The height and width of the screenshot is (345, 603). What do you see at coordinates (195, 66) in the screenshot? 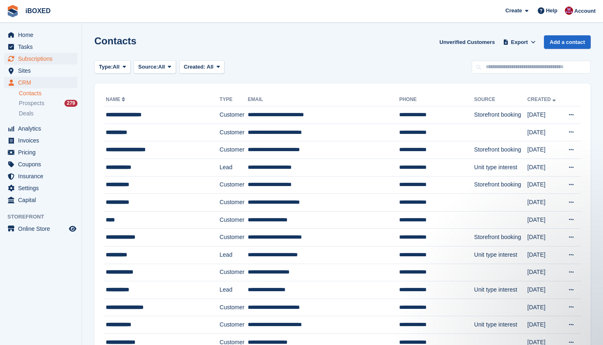
I see `span: Created:` at bounding box center [195, 66].